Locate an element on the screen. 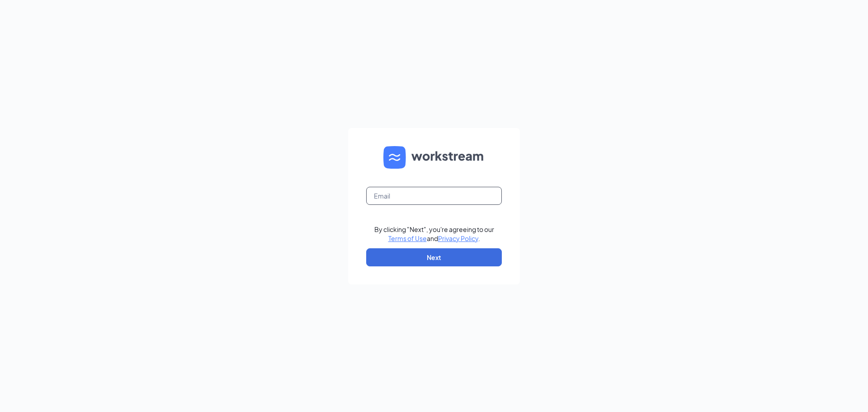 This screenshot has width=868, height=412. img: WS logo and Workstream text is located at coordinates (434, 158).